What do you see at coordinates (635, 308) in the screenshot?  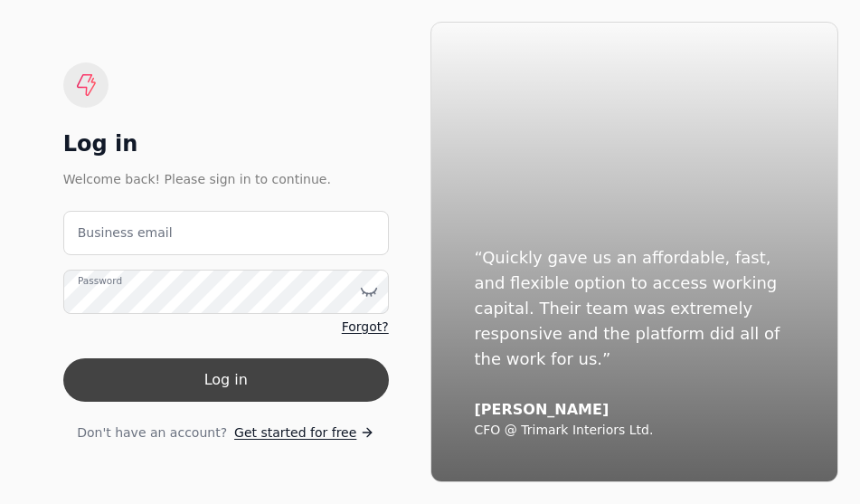 I see `div: “Quickly gave us an affordable, fast, and flexible option to access working capital. Their team w...` at bounding box center [635, 308].